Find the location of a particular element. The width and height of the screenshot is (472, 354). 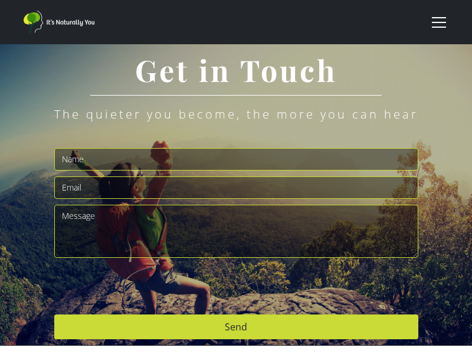

input: Send is located at coordinates (236, 327).